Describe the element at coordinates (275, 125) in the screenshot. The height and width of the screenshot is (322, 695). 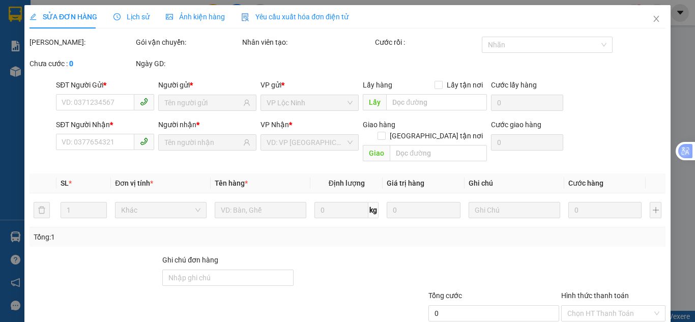
I see `span: VP Nhận` at that location.